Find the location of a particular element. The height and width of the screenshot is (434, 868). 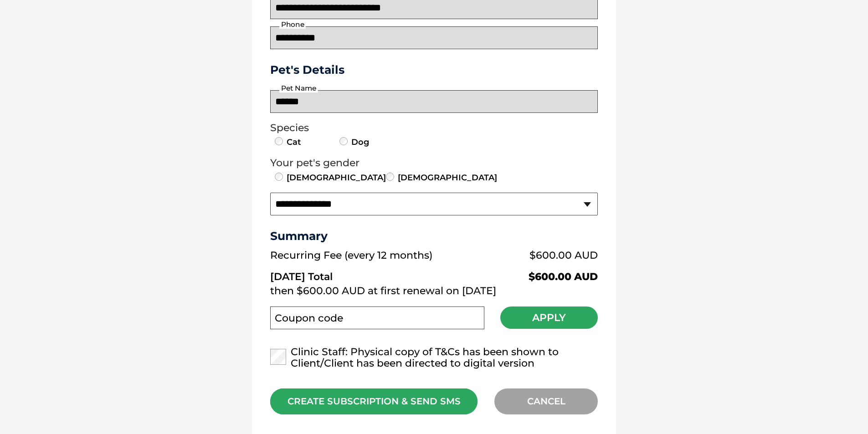

div: CREATE SUBSCRIPTION & SEND SMS is located at coordinates (373, 401).